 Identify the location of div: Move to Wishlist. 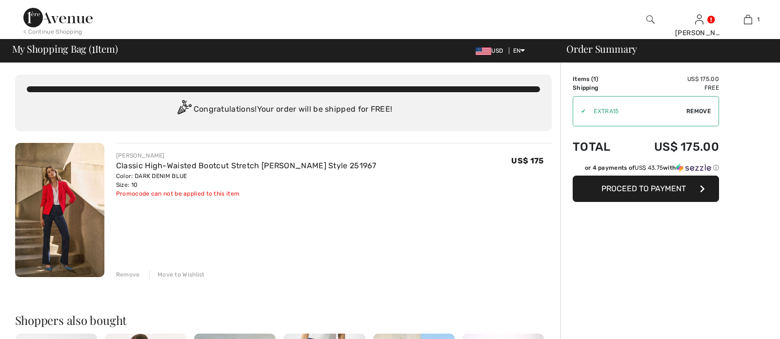
(177, 275).